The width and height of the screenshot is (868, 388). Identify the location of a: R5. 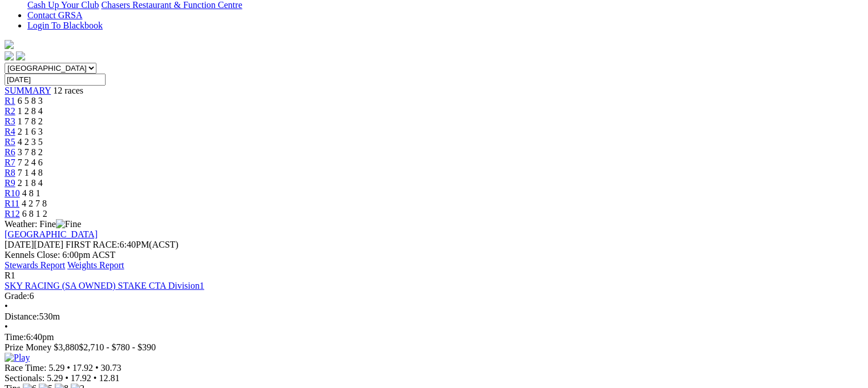
(9, 141).